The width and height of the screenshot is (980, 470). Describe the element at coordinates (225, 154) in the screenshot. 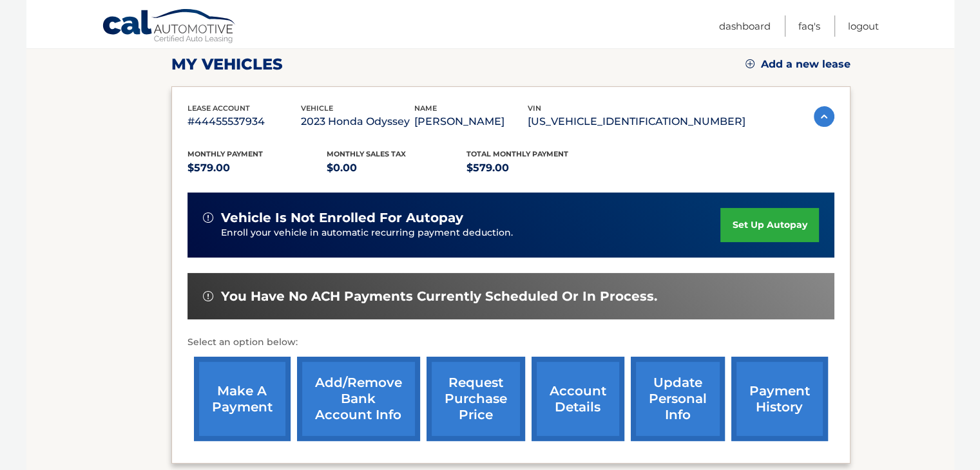

I see `span: Monthly Payment` at that location.